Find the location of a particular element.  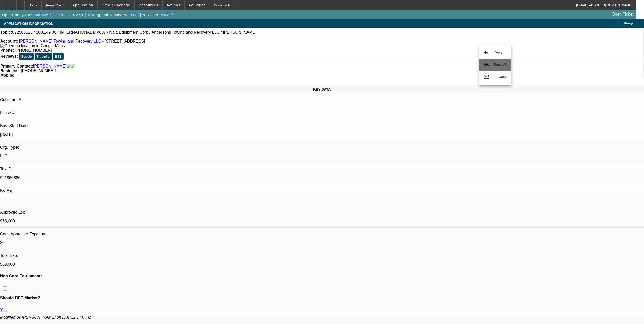

button: Trustpilot is located at coordinates (43, 57).